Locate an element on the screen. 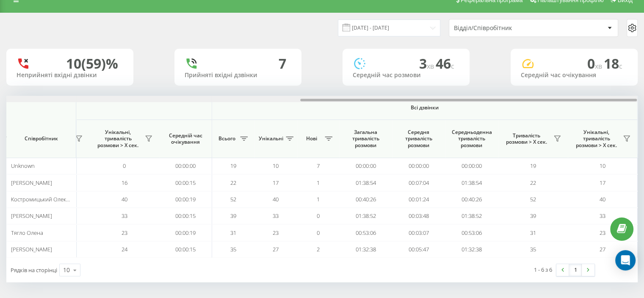 This screenshot has height=298, width=644. span: Співробітник is located at coordinates (41, 139).